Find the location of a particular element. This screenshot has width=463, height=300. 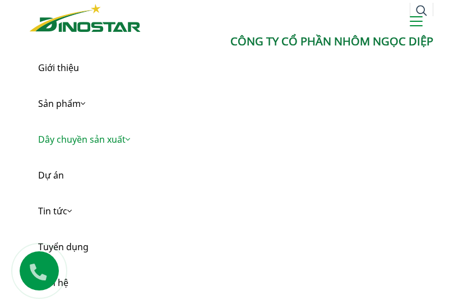

a: Dây chuyền sản xuất is located at coordinates (231, 139).